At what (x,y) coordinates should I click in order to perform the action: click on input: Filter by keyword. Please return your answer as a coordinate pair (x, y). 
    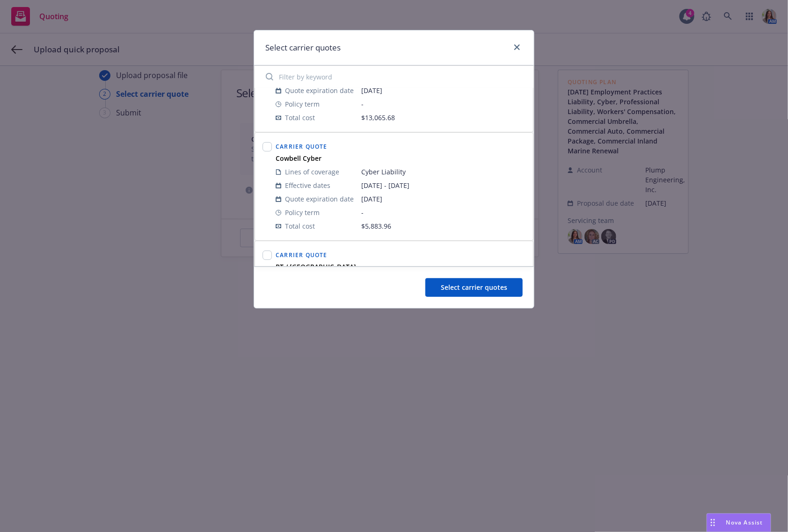
    Looking at the image, I should click on (394, 77).